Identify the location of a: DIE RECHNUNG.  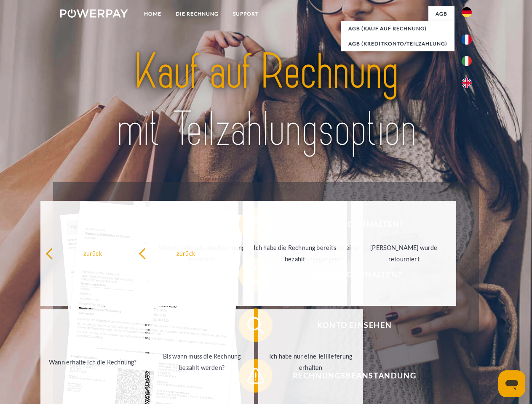
(197, 14).